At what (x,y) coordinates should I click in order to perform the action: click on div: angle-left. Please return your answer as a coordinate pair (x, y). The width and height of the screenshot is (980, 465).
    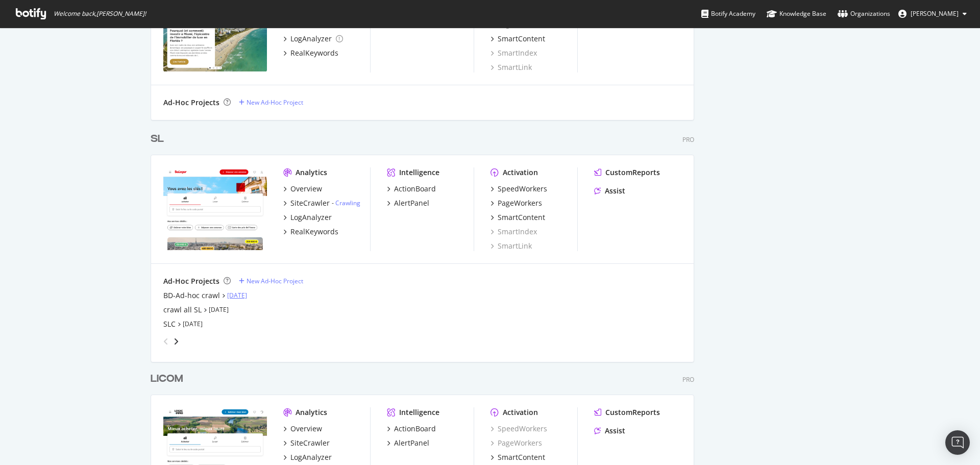
    Looking at the image, I should click on (165, 341).